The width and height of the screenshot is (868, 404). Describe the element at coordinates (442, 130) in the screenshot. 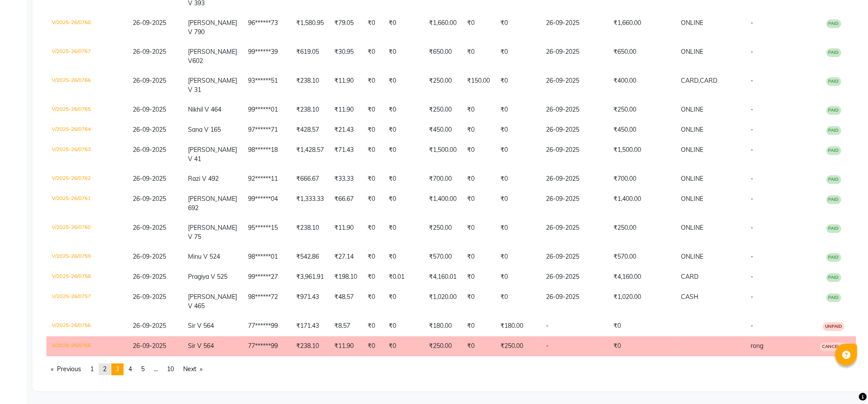

I see `td: ₹450.00` at that location.